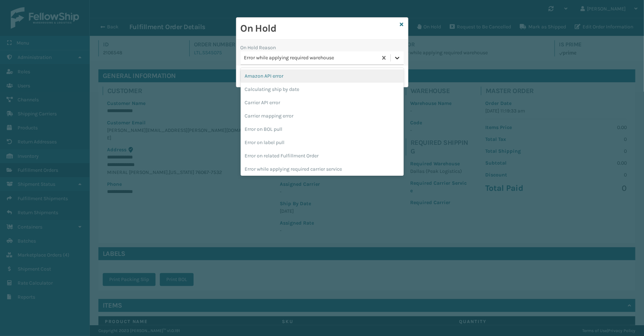  What do you see at coordinates (311, 58) in the screenshot?
I see `div: Error while applying required warehouse` at bounding box center [311, 58].